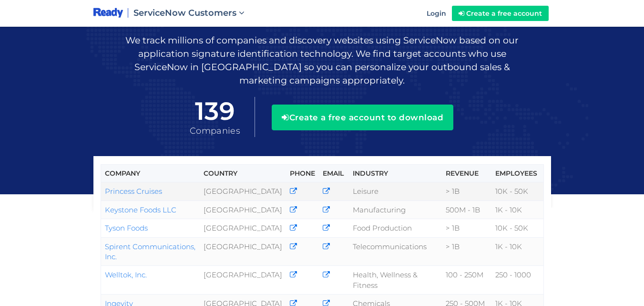  What do you see at coordinates (322, 60) in the screenshot?
I see `p: We track millions of companies and discovery websites using ServiceNow based on our application s...` at bounding box center [322, 60].